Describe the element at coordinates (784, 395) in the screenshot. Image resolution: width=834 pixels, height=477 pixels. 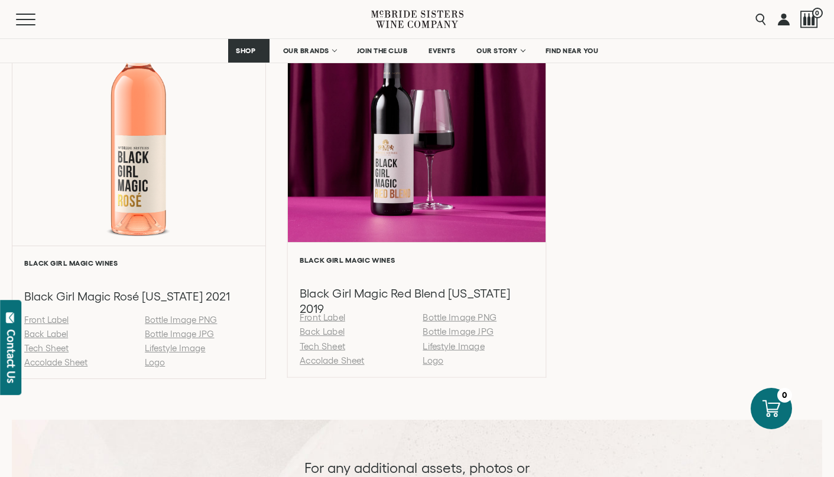
I see `div: 0` at that location.